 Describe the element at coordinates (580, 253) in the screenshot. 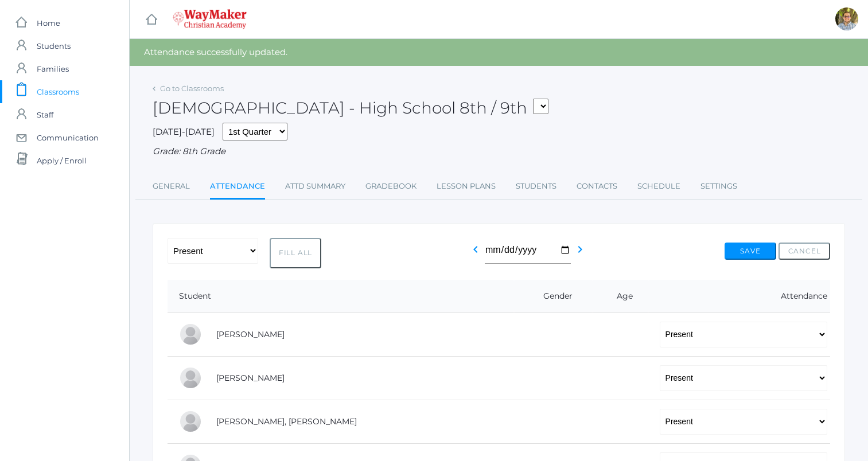

I see `a: chevron_right` at that location.